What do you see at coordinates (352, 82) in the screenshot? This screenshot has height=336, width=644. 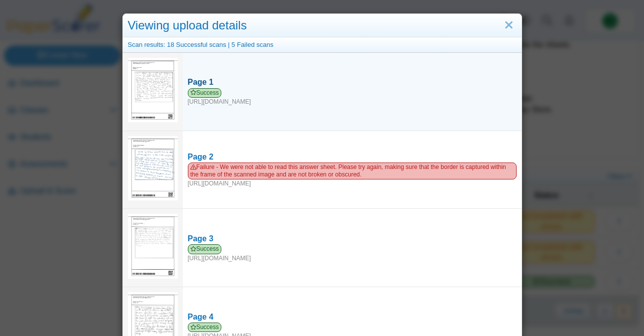 I see `div: Page 1` at bounding box center [352, 82].